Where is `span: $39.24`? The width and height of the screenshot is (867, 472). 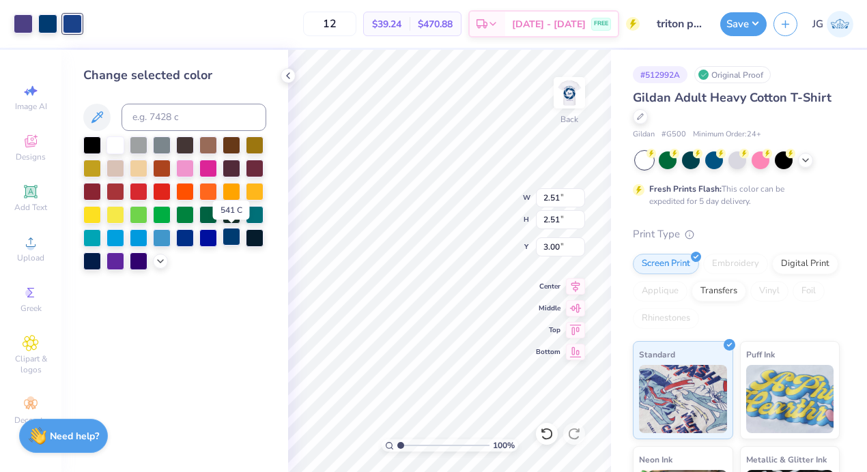
span: $39.24 is located at coordinates (386, 24).